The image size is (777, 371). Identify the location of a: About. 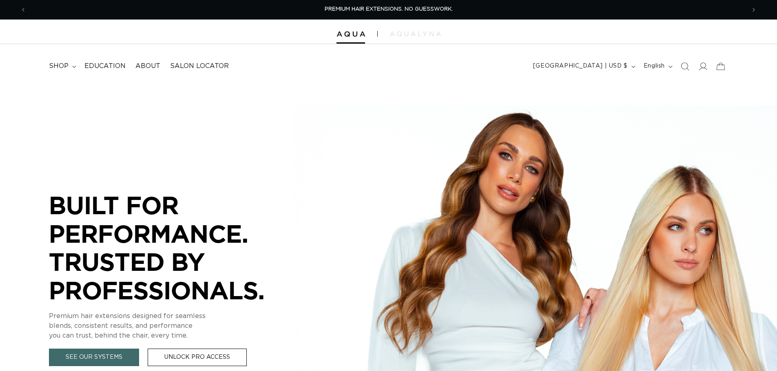
(148, 66).